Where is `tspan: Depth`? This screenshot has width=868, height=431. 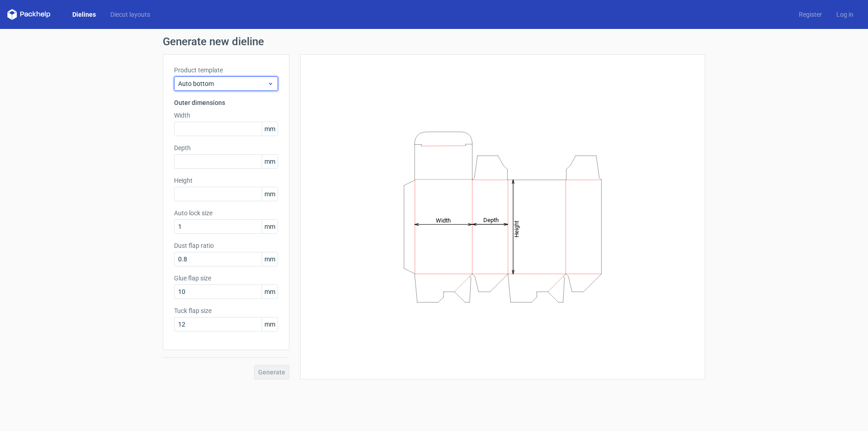
tspan: Depth is located at coordinates (491, 219).